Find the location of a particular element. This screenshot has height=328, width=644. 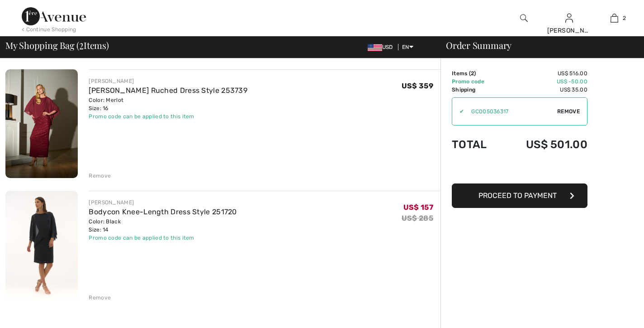

td: Items ( ) is located at coordinates (476, 74).